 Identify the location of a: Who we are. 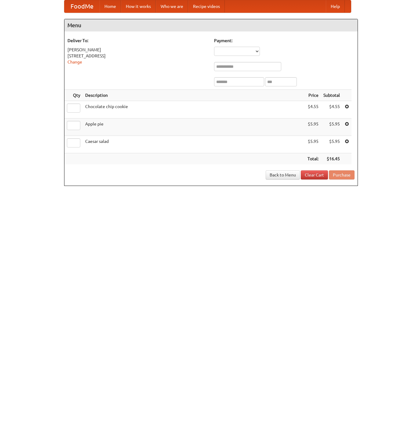
(172, 6).